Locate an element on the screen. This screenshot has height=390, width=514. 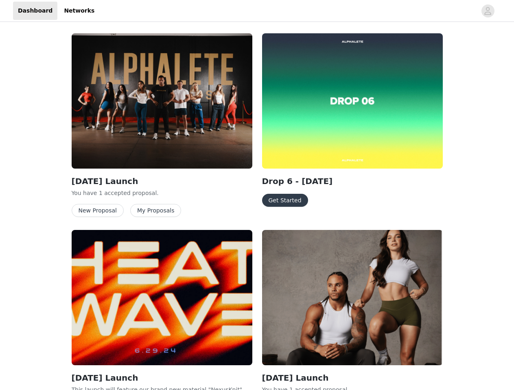
div: avatar is located at coordinates (487, 11).